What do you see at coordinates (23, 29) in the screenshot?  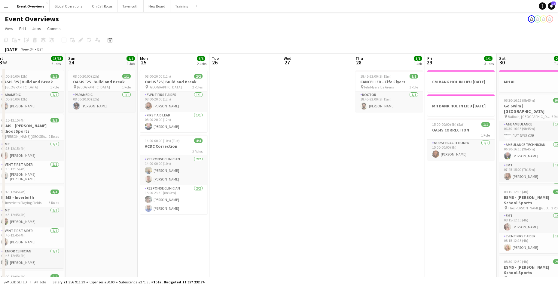 I see `a: Edit` at bounding box center [23, 29].